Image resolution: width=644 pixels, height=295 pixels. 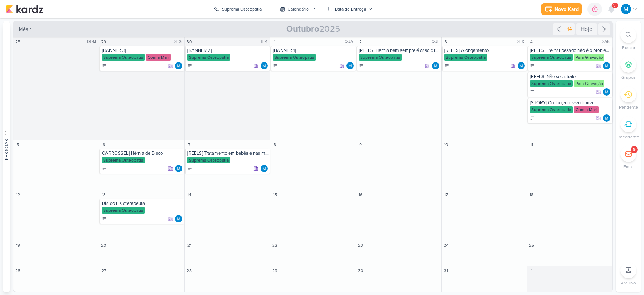 I want to click on div: [BANNER 1], so click(x=314, y=50).